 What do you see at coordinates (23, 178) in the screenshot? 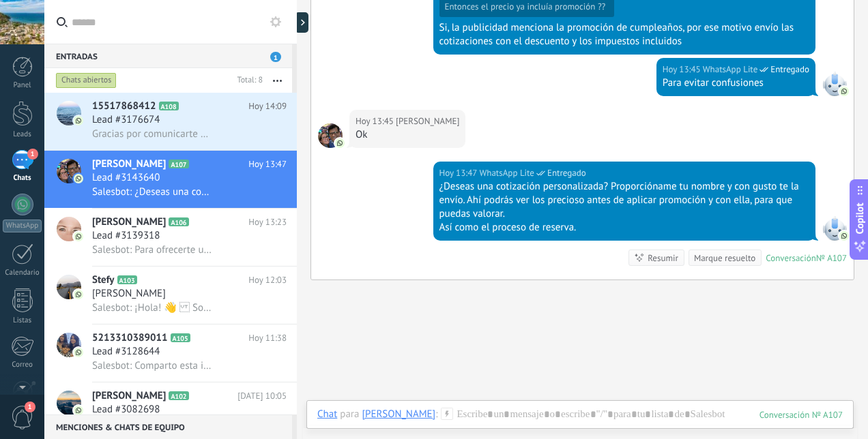
I see `div: Chats` at bounding box center [23, 178].